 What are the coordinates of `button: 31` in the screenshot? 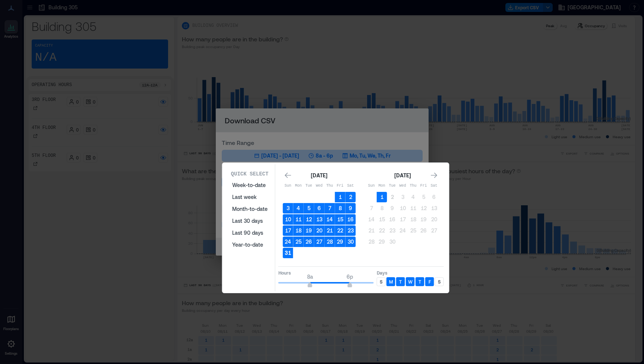 It's located at (288, 253).